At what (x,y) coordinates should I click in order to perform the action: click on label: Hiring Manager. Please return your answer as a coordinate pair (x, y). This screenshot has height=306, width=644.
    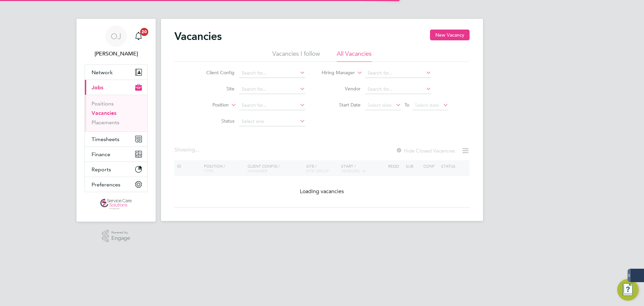
    Looking at the image, I should click on (335, 73).